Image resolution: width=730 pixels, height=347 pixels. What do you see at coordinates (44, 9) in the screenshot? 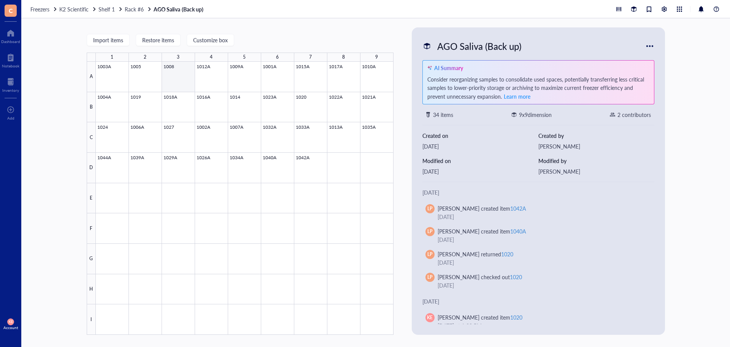
I see `a: Freezers` at bounding box center [44, 9].